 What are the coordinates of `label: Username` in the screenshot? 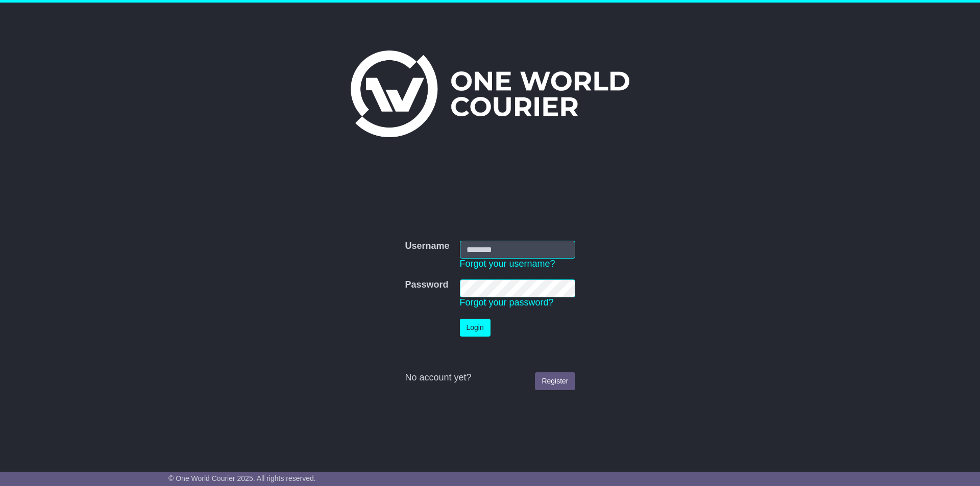 It's located at (426, 246).